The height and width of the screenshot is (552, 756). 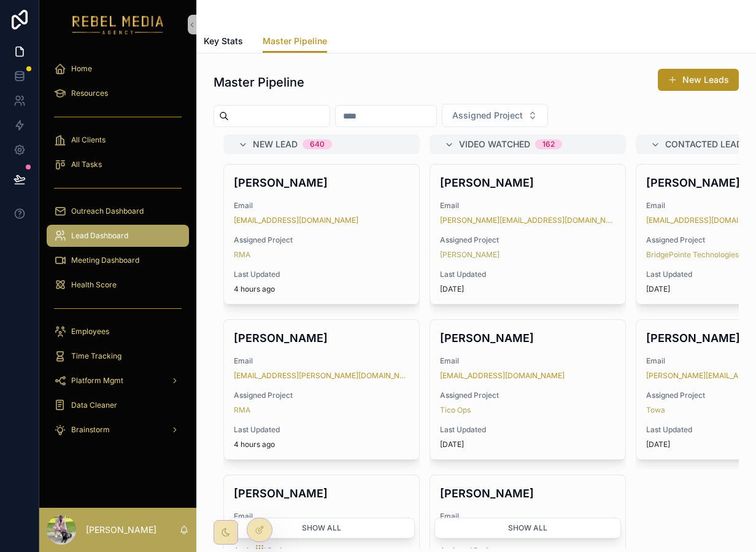 I want to click on a: Brainstorm, so click(x=117, y=430).